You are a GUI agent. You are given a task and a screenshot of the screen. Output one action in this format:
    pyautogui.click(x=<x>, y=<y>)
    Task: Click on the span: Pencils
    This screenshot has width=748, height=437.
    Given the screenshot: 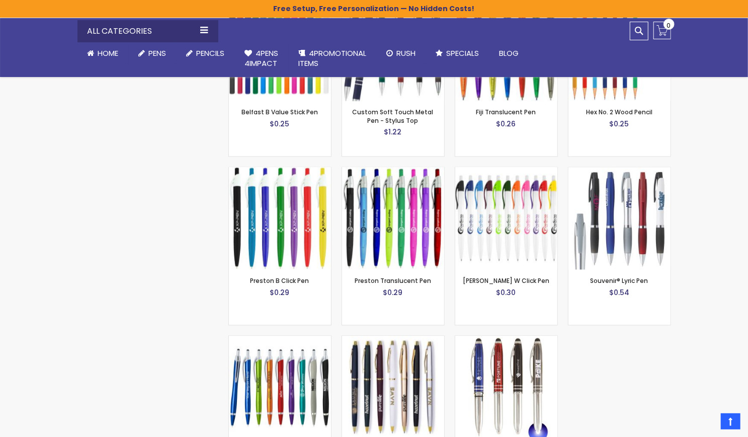 What is the action you would take?
    pyautogui.click(x=211, y=53)
    